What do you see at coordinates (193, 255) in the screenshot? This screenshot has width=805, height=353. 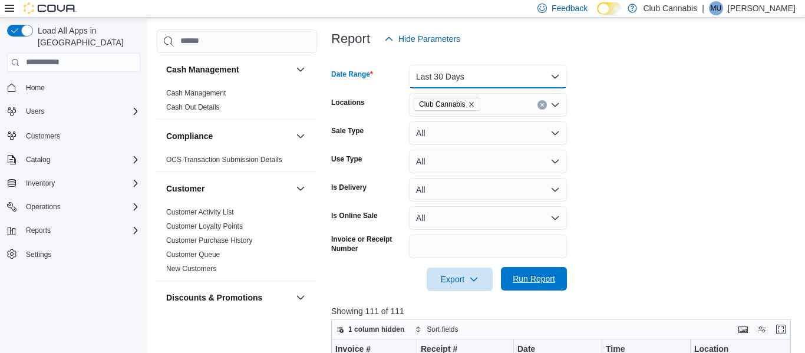 I see `a: Customer Queue` at bounding box center [193, 255].